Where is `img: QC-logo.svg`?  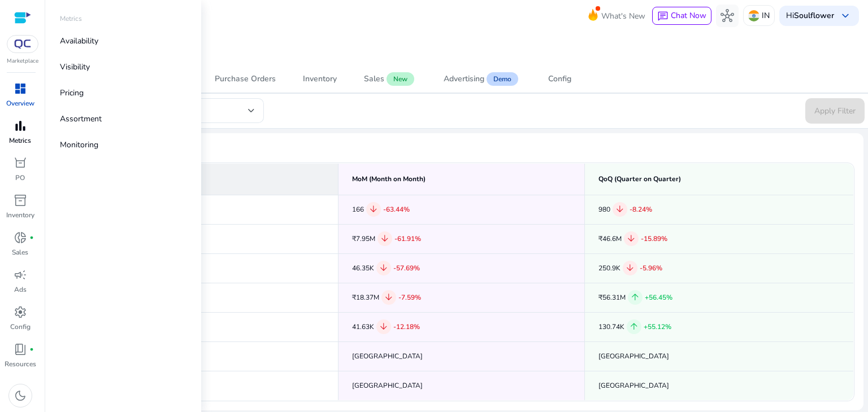 img: QC-logo.svg is located at coordinates (23, 44).